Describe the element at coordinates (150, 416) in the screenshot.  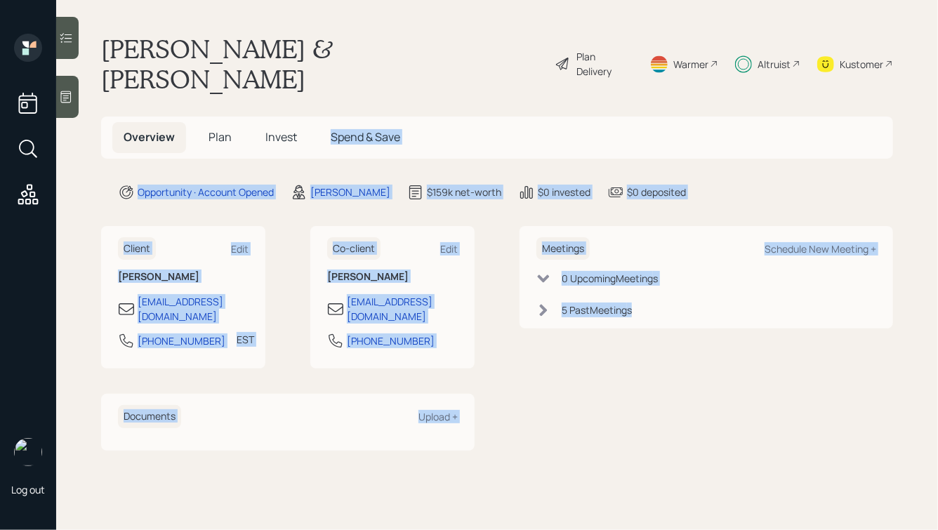
I see `h6: Documents` at that location.